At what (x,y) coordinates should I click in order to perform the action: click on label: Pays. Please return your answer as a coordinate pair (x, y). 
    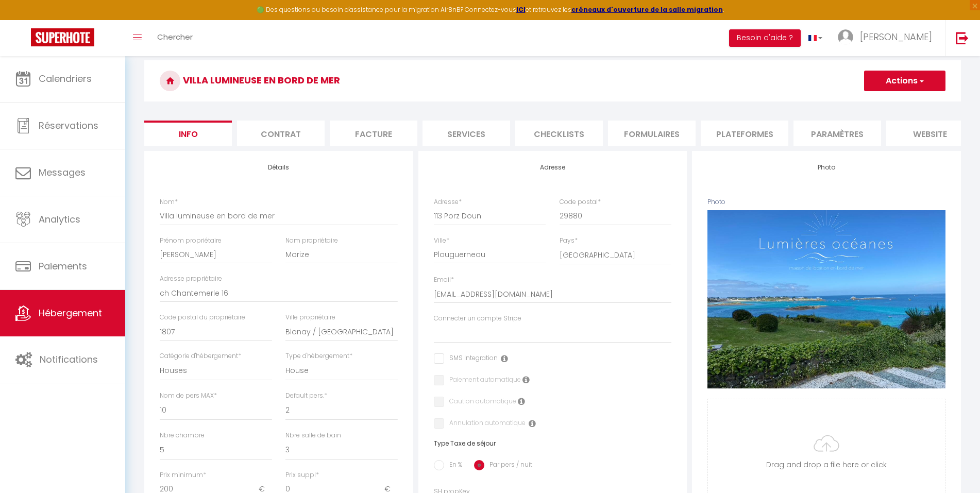
    Looking at the image, I should click on (568, 240).